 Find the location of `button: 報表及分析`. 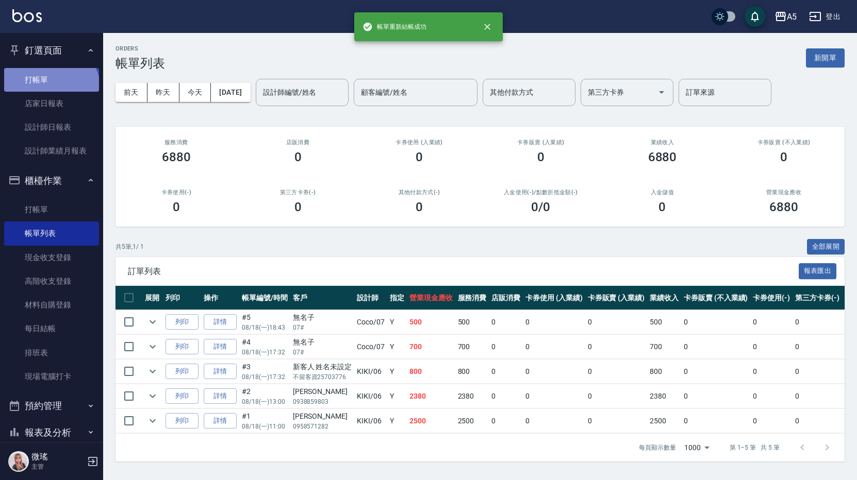

button: 報表及分析 is located at coordinates (52, 433).